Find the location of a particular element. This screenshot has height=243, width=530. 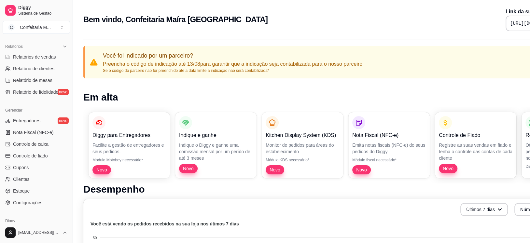

p: Você foi indicado por um parceiro? is located at coordinates (232, 56).